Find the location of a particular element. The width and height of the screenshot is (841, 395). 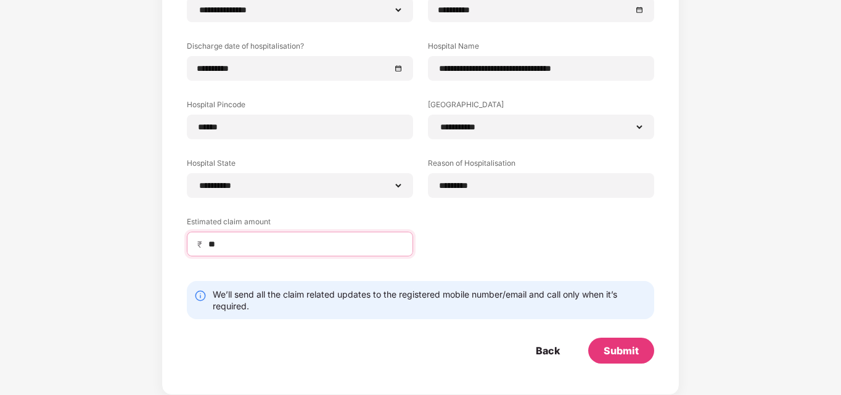

div: Submit is located at coordinates (621, 351).